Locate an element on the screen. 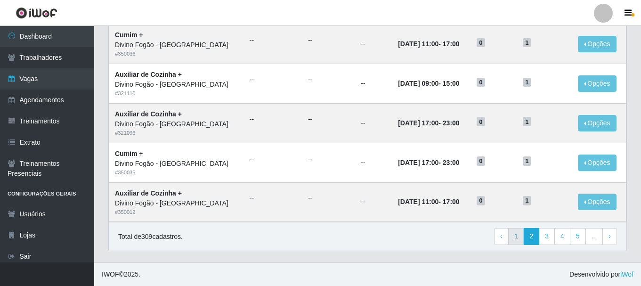 The image size is (641, 286). a: 5 is located at coordinates (578, 236).